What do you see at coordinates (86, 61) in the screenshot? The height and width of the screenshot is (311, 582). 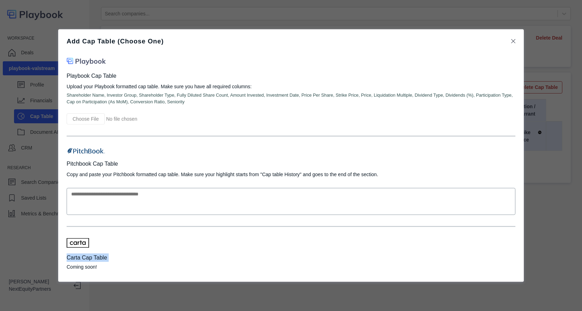 I see `img: playbook-logo` at bounding box center [86, 61].